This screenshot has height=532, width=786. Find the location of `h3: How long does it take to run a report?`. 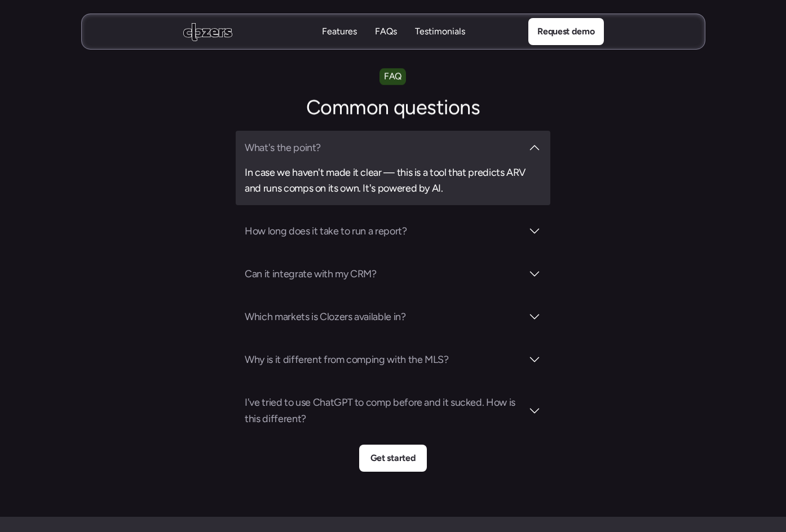

h3: How long does it take to run a report? is located at coordinates (383, 231).